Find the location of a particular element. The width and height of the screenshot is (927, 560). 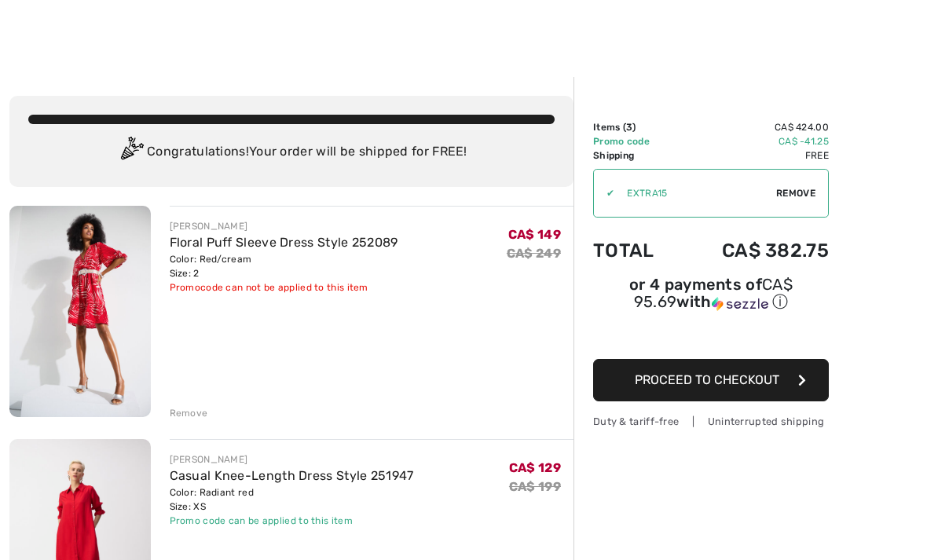

div: or 4 payments of with is located at coordinates (711, 295).